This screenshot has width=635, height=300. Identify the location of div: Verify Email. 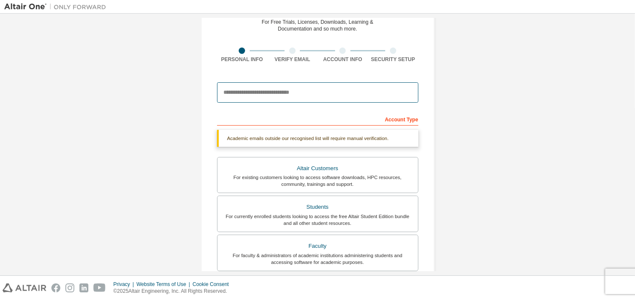
(292, 59).